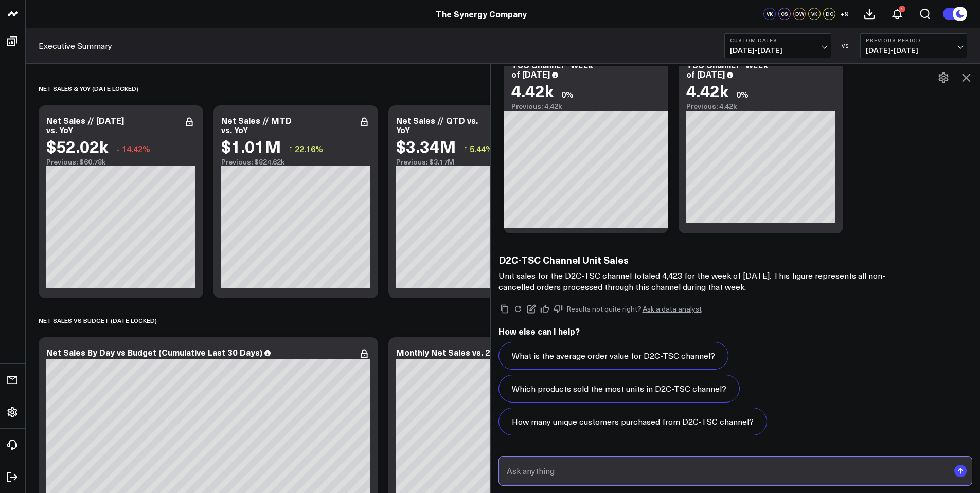  What do you see at coordinates (844, 14) in the screenshot?
I see `button: +9` at bounding box center [844, 14].